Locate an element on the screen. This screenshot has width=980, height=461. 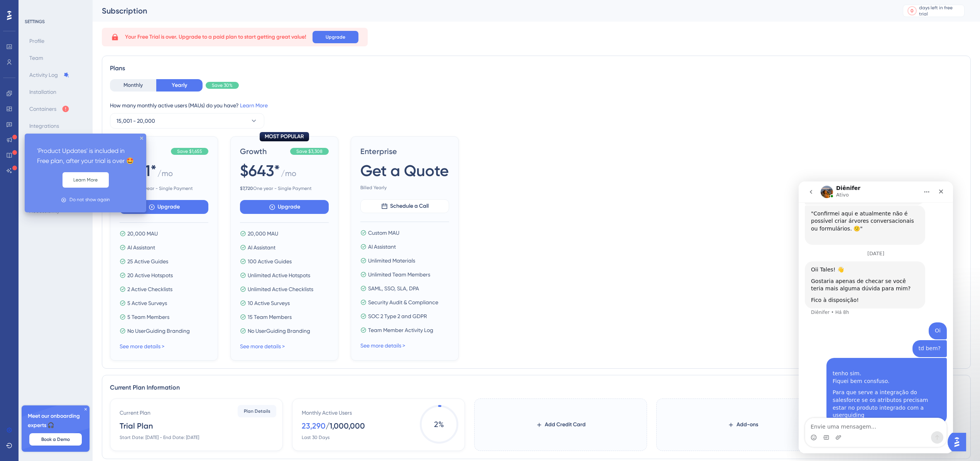
span: Unlimited Active Hotspots is located at coordinates (279, 275).